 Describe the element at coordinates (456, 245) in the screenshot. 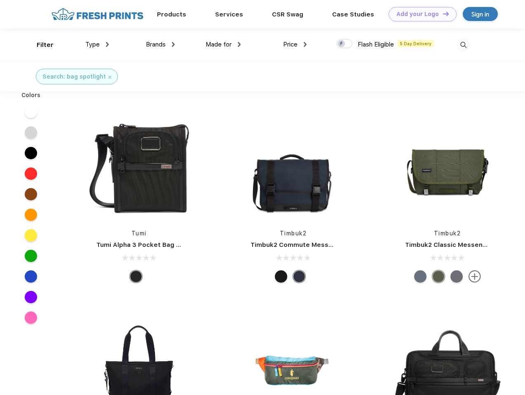

I see `a: Timbuk2 Classic Messenger Bag` at that location.